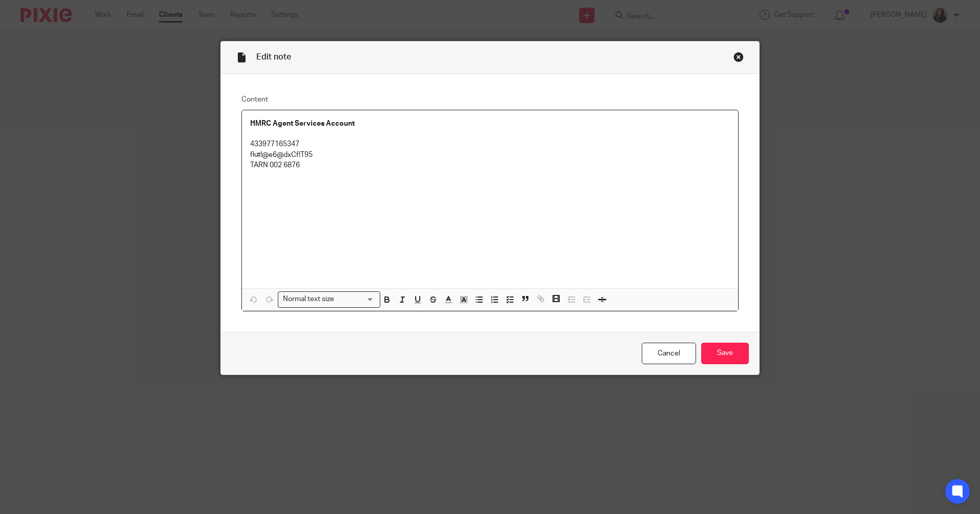 The height and width of the screenshot is (514, 980). Describe the element at coordinates (669, 354) in the screenshot. I see `a: Cancel` at that location.